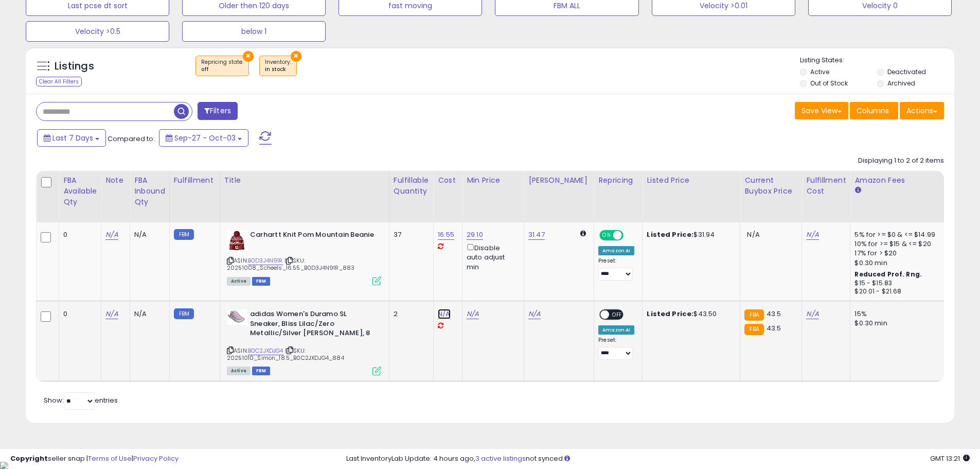 Image resolution: width=980 pixels, height=469 pixels. I want to click on span: Show: entries, so click(81, 400).